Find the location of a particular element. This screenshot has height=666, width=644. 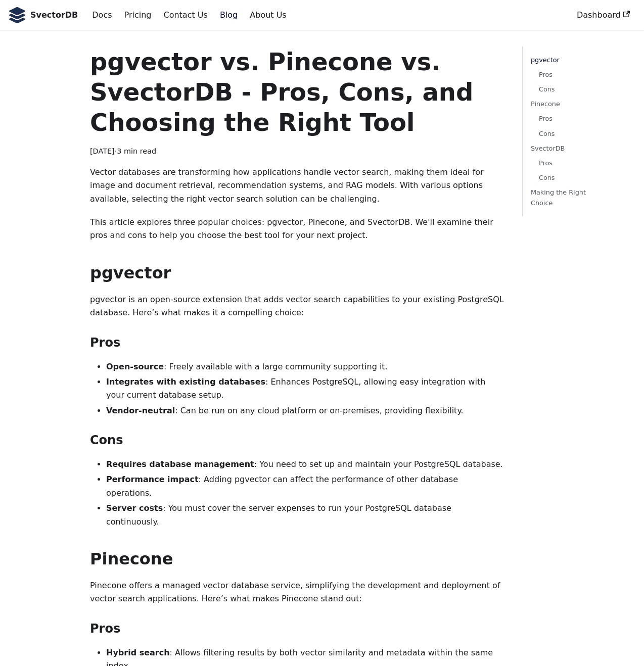

li: : Can be run on any cloud platform or on-premises, providing flexibility. is located at coordinates (306, 411).